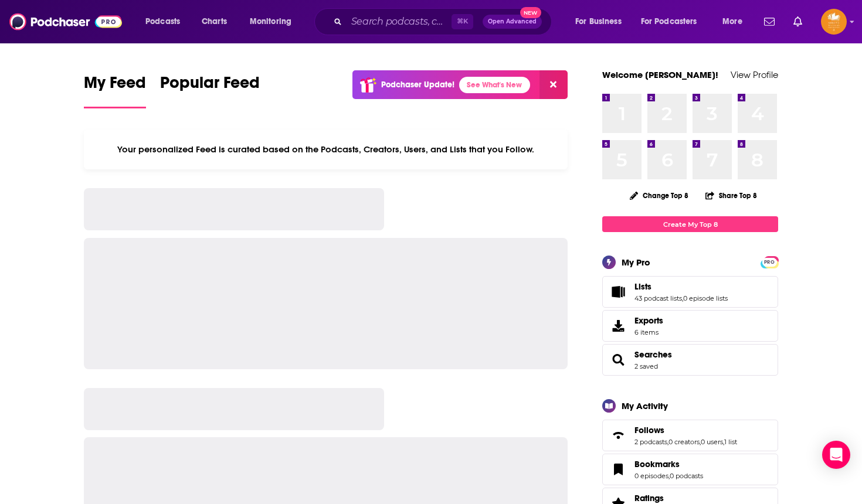  I want to click on a: 0 podcasts, so click(686, 476).